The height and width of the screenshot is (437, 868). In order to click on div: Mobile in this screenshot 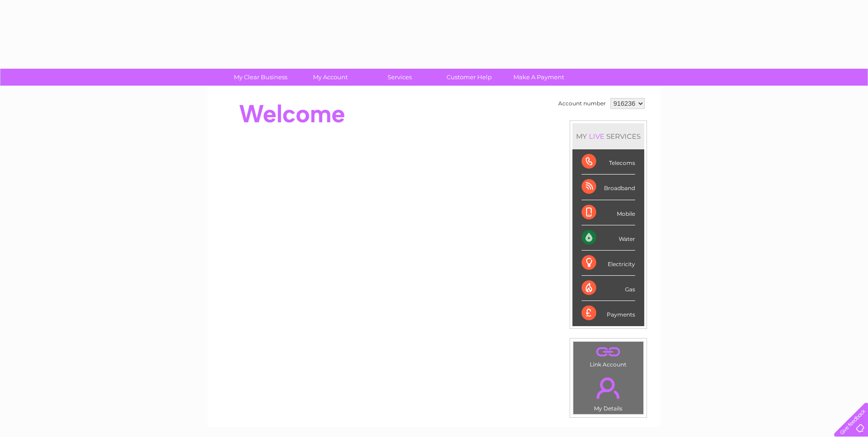, I will do `click(608, 212)`.